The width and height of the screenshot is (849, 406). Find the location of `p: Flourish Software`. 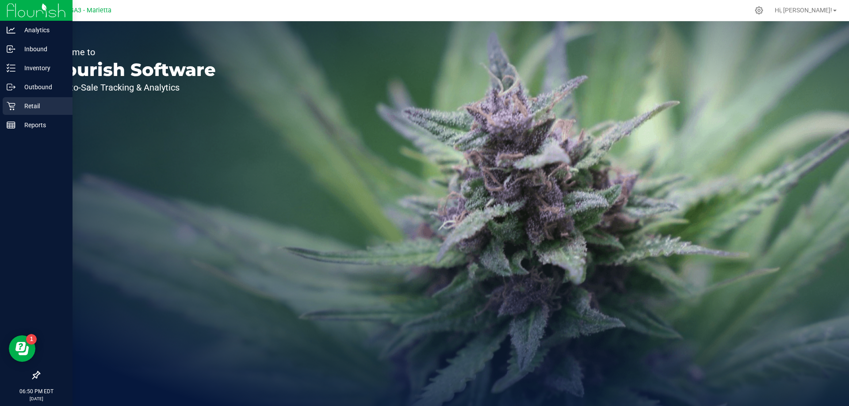

p: Flourish Software is located at coordinates (132, 70).